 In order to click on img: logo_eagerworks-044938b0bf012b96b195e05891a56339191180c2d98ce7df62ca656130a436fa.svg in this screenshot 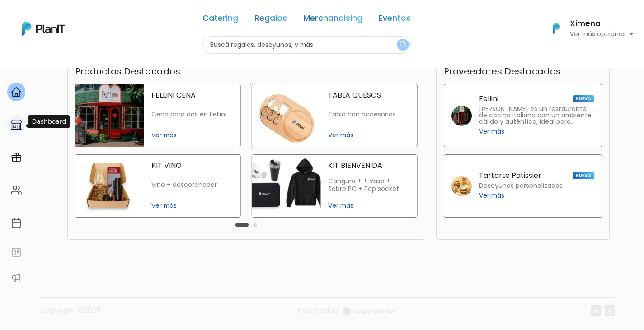, I will do `click(368, 311)`.